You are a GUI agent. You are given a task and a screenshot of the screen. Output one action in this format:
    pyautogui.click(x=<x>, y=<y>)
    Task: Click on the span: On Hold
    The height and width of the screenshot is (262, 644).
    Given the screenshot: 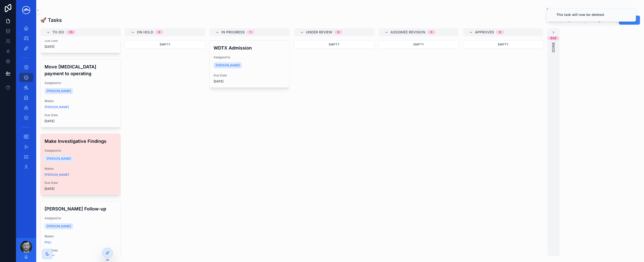 What is the action you would take?
    pyautogui.click(x=145, y=32)
    